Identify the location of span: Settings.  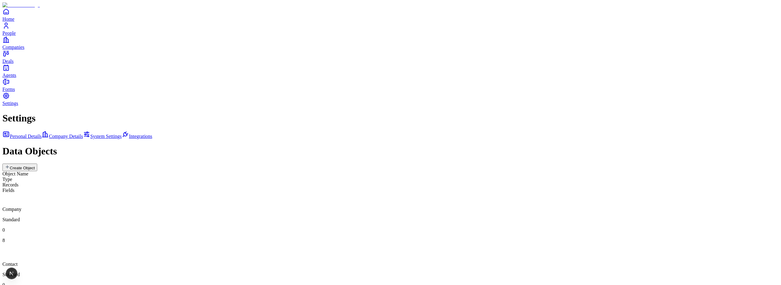
(10, 103).